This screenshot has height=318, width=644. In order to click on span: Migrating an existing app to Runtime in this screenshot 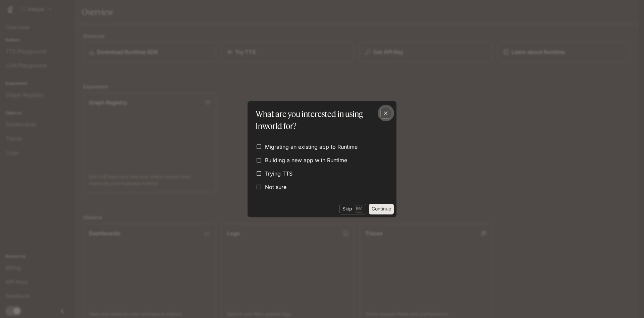, I will do `click(311, 147)`.